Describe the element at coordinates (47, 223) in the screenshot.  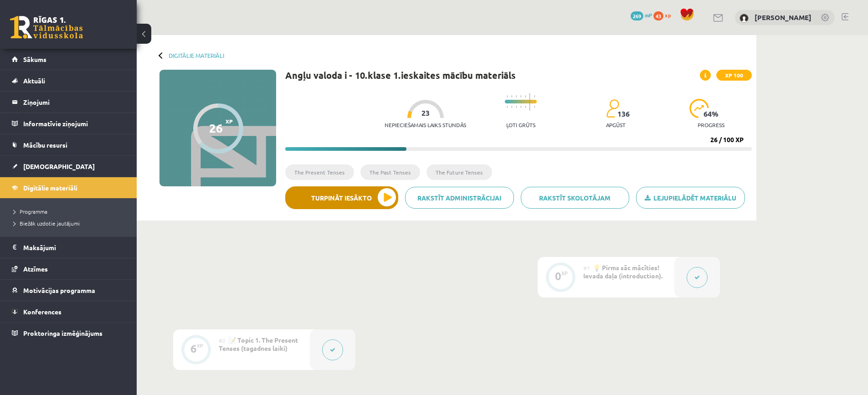
I see `span: Biežāk uzdotie jautājumi` at that location.